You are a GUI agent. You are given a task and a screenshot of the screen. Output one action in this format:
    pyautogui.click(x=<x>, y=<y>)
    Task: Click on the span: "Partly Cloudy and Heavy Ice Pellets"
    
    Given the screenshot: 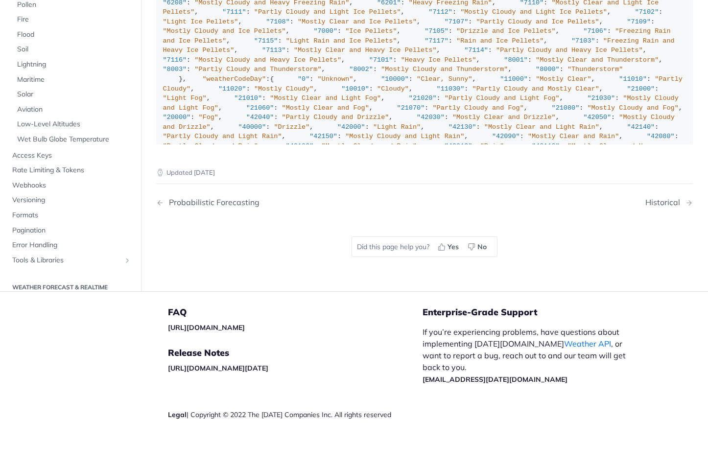 What is the action you would take?
    pyautogui.click(x=570, y=50)
    